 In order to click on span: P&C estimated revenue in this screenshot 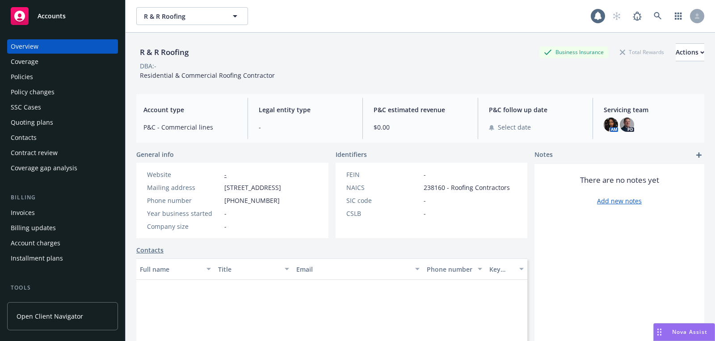, I will do `click(420, 110)`.